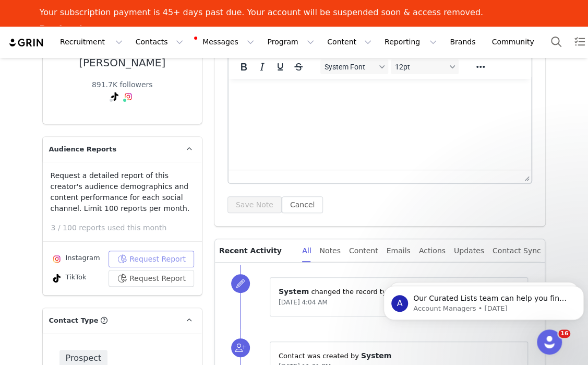  I want to click on button: Strikethrough, so click(298, 67).